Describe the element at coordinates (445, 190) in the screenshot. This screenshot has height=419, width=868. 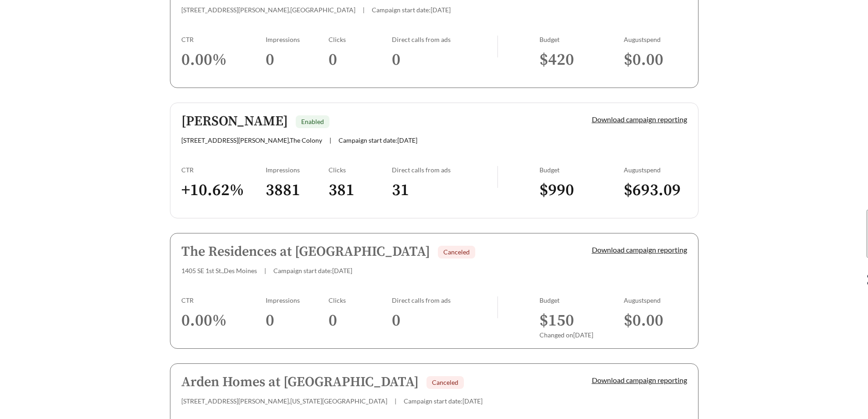
I see `h3: 31` at that location.